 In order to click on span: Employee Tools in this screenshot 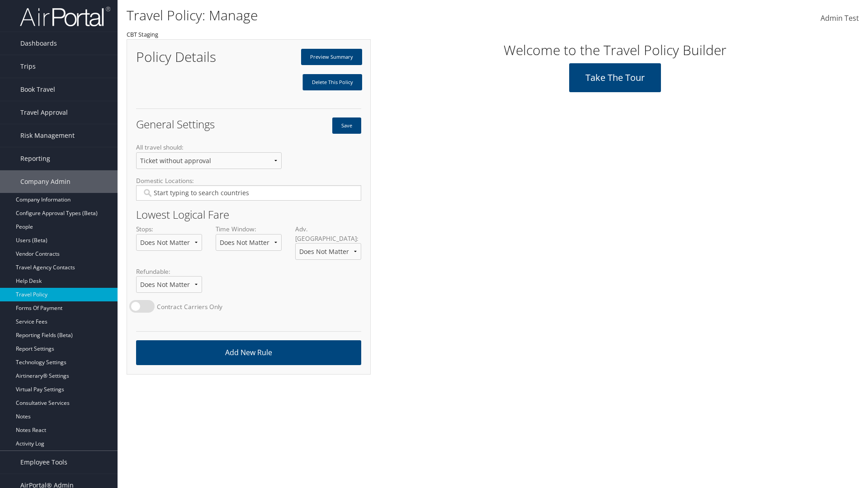, I will do `click(44, 462)`.